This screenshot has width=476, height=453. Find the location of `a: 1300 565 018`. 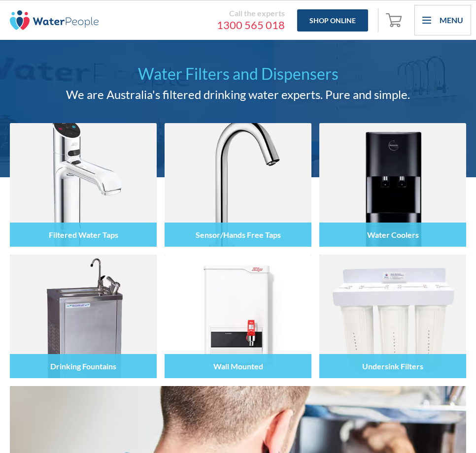

a: 1300 565 018 is located at coordinates (197, 25).